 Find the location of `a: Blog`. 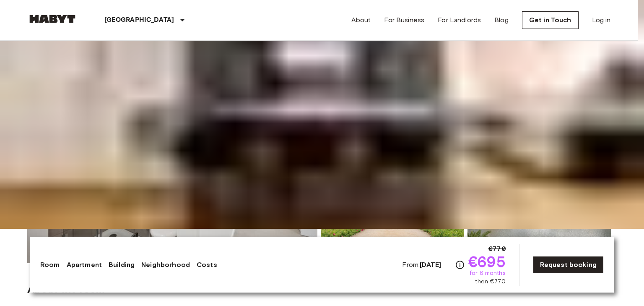

a: Blog is located at coordinates (502, 20).